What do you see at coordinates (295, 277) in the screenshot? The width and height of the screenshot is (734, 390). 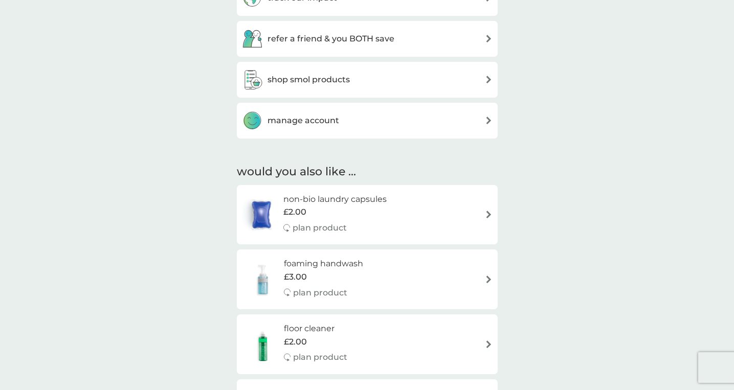 I see `span: £3.00` at bounding box center [295, 277].